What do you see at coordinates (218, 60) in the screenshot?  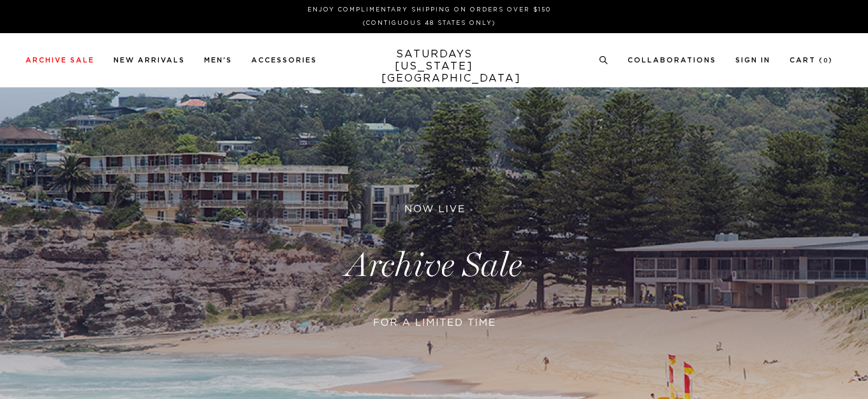 I see `a: Men's` at bounding box center [218, 60].